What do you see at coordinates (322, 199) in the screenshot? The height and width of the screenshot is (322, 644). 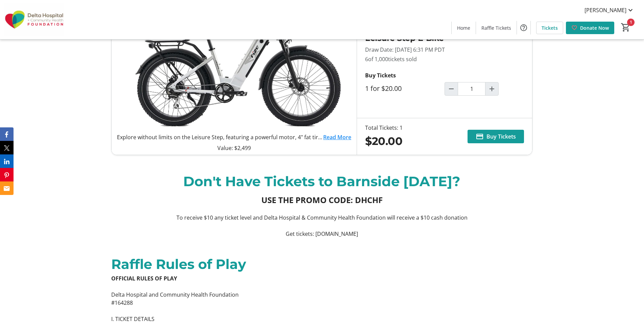 I see `strong: USE THE PROMO CODE: DHCHF` at bounding box center [322, 199].